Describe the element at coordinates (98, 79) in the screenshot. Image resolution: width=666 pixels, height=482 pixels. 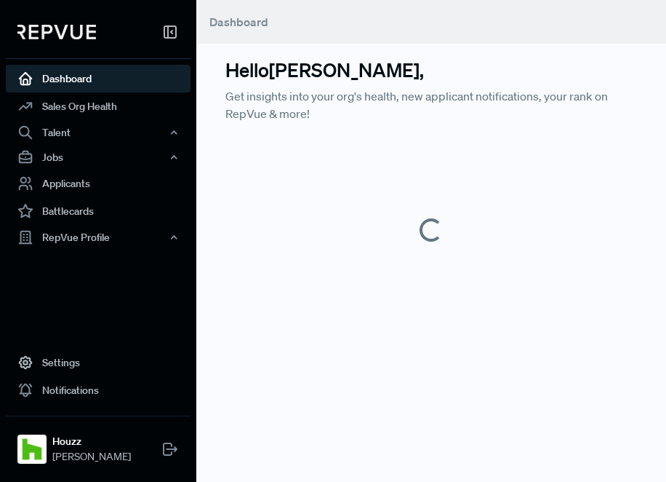
I see `a: Dashboard` at that location.